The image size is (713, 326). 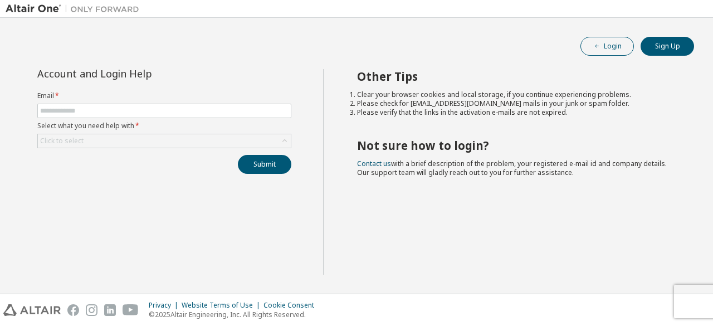 What do you see at coordinates (130, 310) in the screenshot?
I see `img: youtube.svg` at bounding box center [130, 310].